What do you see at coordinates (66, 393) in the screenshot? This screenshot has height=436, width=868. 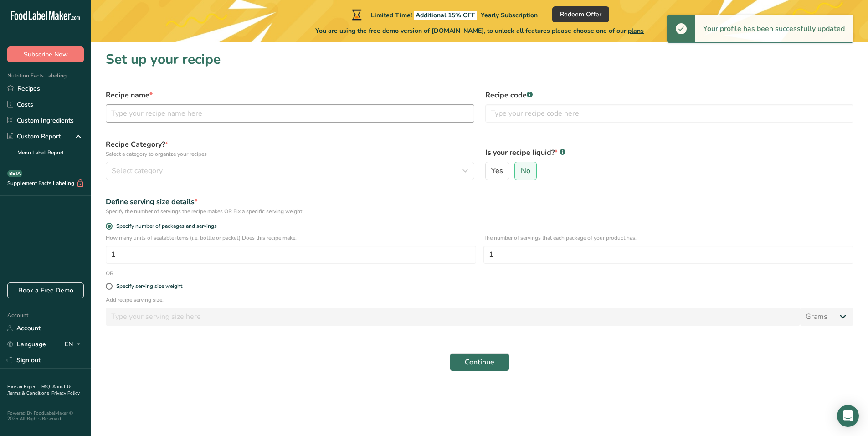 I see `a: Privacy Policy` at bounding box center [66, 393].